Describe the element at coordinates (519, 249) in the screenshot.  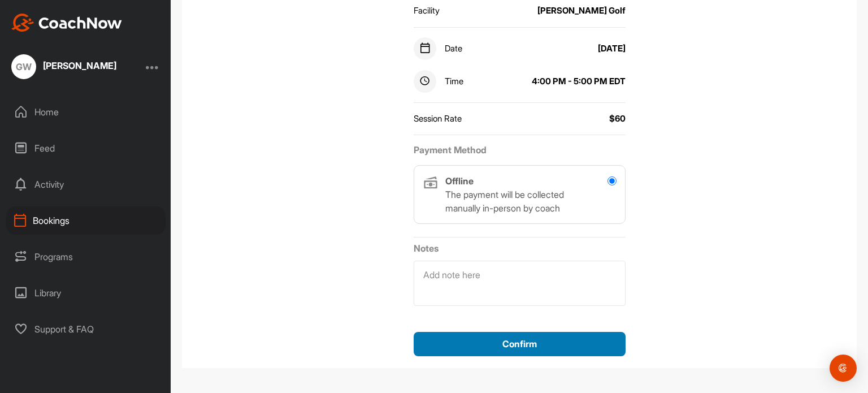
I see `p: Notes` at that location.